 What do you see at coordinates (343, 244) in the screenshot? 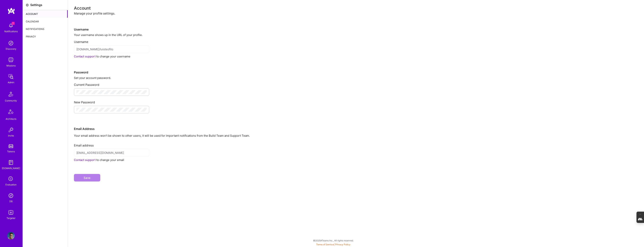
I see `a: Privacy Policy` at bounding box center [343, 244].